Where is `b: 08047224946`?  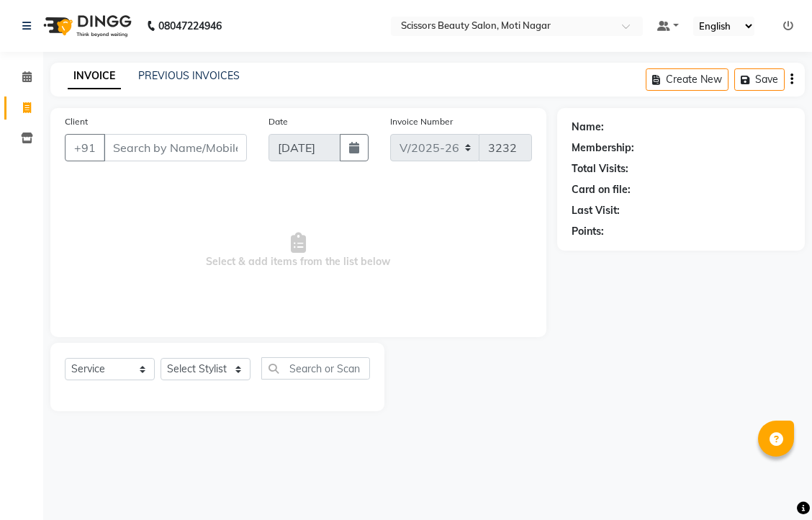
b: 08047224946 is located at coordinates (190, 26).